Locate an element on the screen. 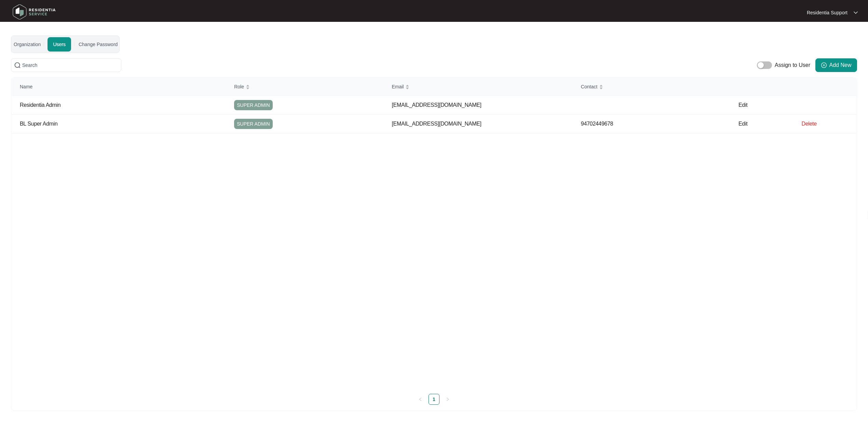 The width and height of the screenshot is (868, 430). img: residentia service logo is located at coordinates (34, 12).